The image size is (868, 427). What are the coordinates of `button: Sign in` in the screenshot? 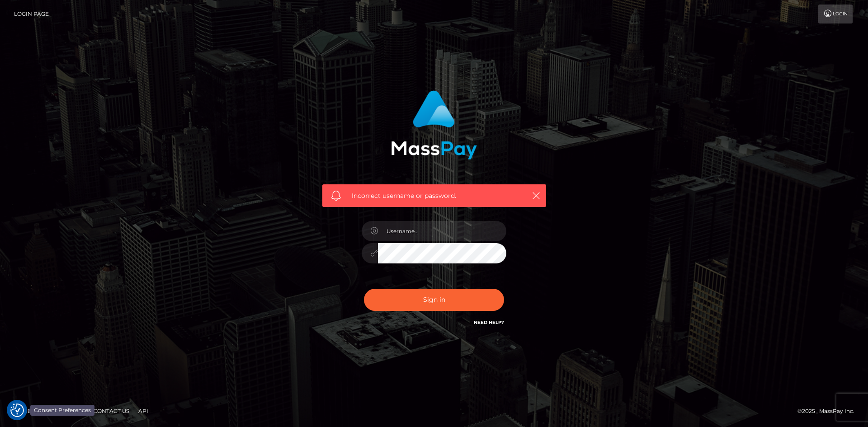 It's located at (434, 299).